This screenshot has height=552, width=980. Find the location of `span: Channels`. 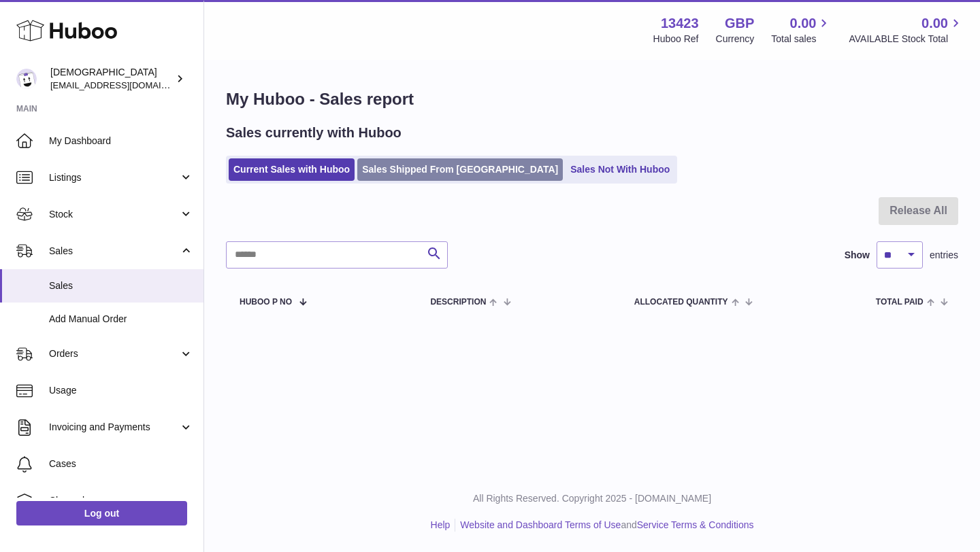

span: Channels is located at coordinates (121, 500).